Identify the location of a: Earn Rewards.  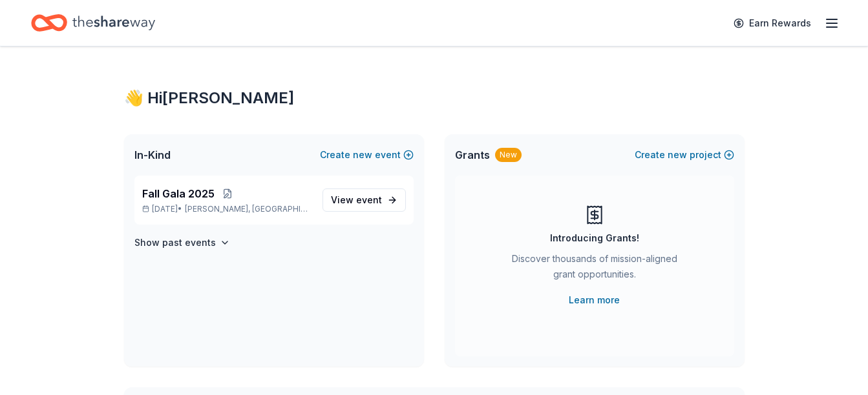
(772, 23).